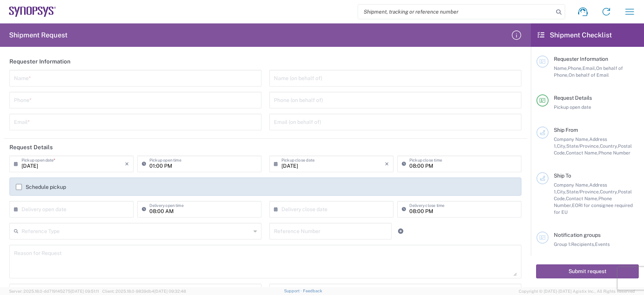 This screenshot has height=295, width=644. What do you see at coordinates (563, 176) in the screenshot?
I see `span: Ship To` at bounding box center [563, 176].